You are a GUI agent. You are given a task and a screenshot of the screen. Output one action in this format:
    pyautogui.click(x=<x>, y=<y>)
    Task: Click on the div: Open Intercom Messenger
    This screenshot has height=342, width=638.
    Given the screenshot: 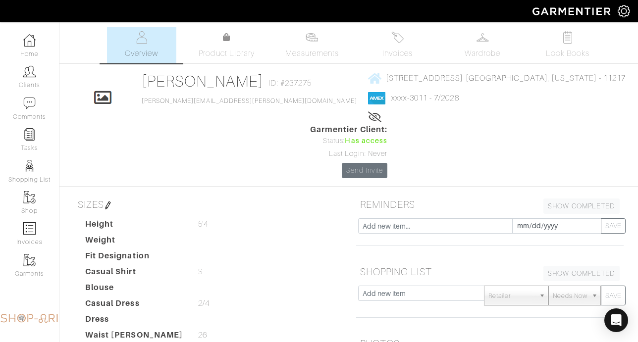 What is the action you would take?
    pyautogui.click(x=616, y=320)
    